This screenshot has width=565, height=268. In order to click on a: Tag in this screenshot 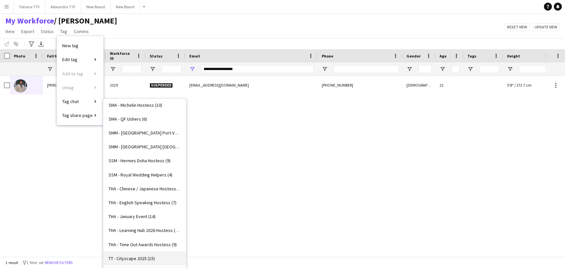, I will do `click(64, 31)`.